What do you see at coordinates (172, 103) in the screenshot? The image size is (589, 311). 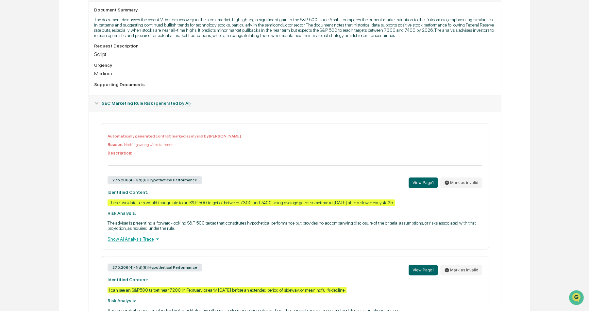 I see `u: (generated by AI)` at bounding box center [172, 103].